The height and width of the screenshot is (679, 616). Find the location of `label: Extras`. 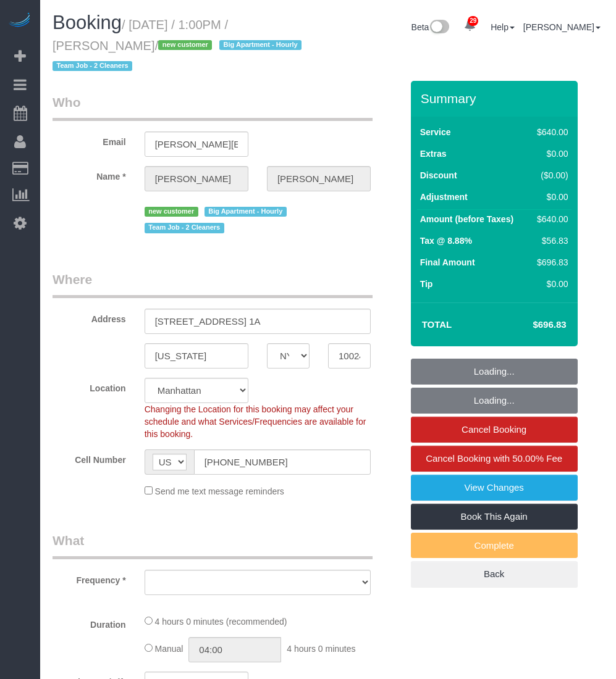

label: Extras is located at coordinates (433, 154).